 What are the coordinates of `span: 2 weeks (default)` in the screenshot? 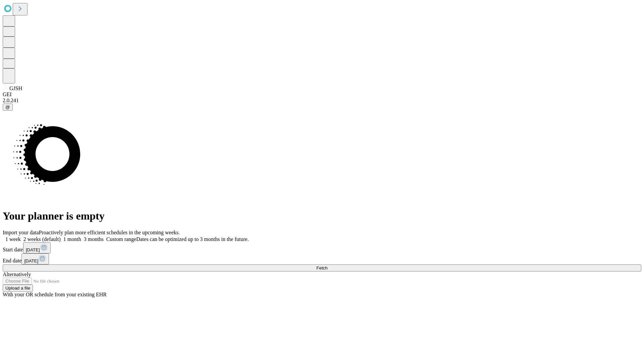 It's located at (42, 239).